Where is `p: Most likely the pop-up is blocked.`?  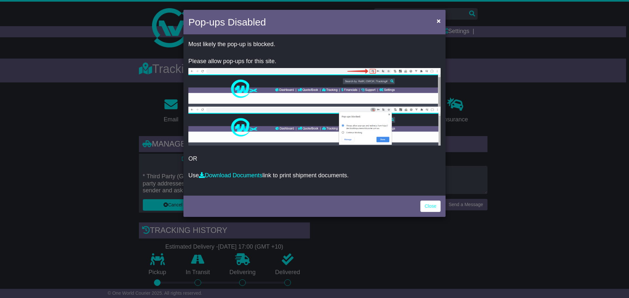
p: Most likely the pop-up is blocked. is located at coordinates (314, 45).